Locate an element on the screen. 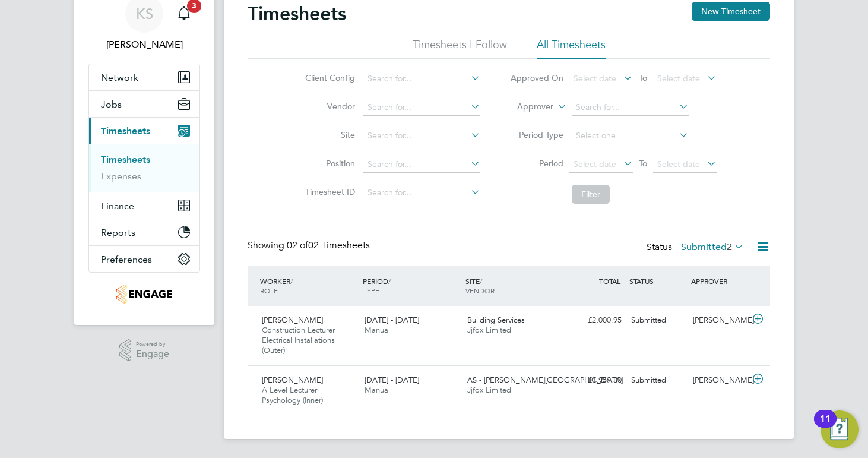  label: Vendor is located at coordinates (328, 106).